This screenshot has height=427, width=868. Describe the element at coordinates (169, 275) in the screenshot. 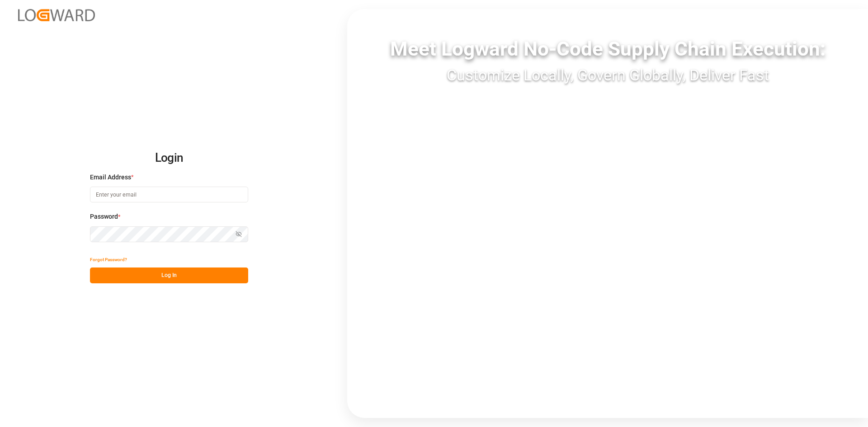

I see `button: Log In` at that location.